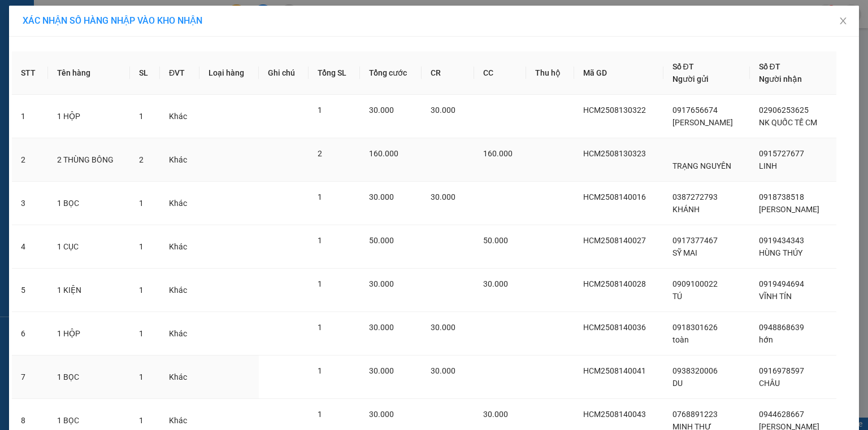 The image size is (868, 430). Describe the element at coordinates (782, 327) in the screenshot. I see `span: 0948868639` at that location.